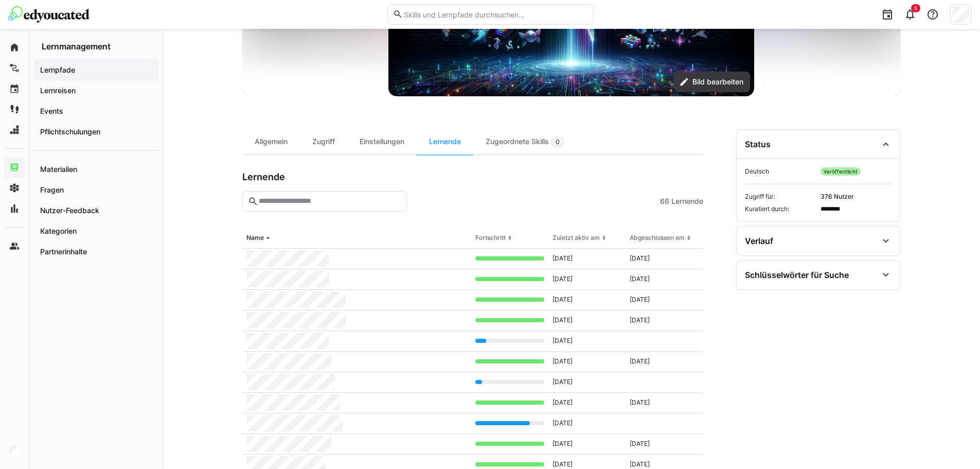 This screenshot has height=469, width=980. Describe the element at coordinates (665, 201) in the screenshot. I see `span: 66` at that location.